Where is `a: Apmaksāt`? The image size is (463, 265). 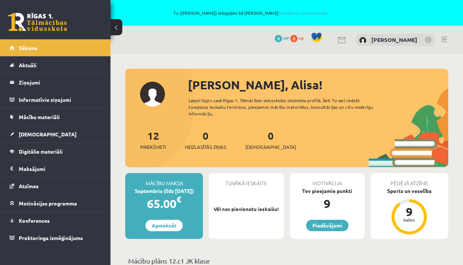 a: Apmaksāt is located at coordinates (164, 226).